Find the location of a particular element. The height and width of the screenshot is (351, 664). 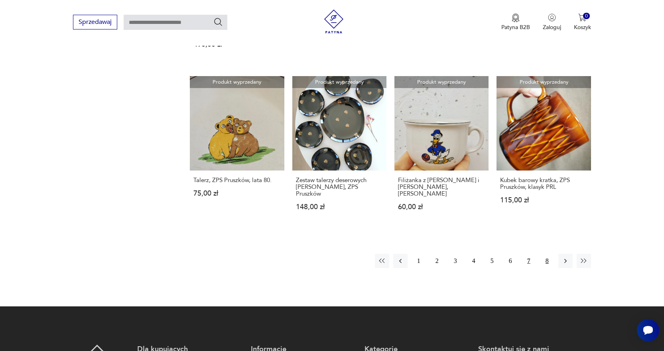

div: 0 is located at coordinates (586, 16).